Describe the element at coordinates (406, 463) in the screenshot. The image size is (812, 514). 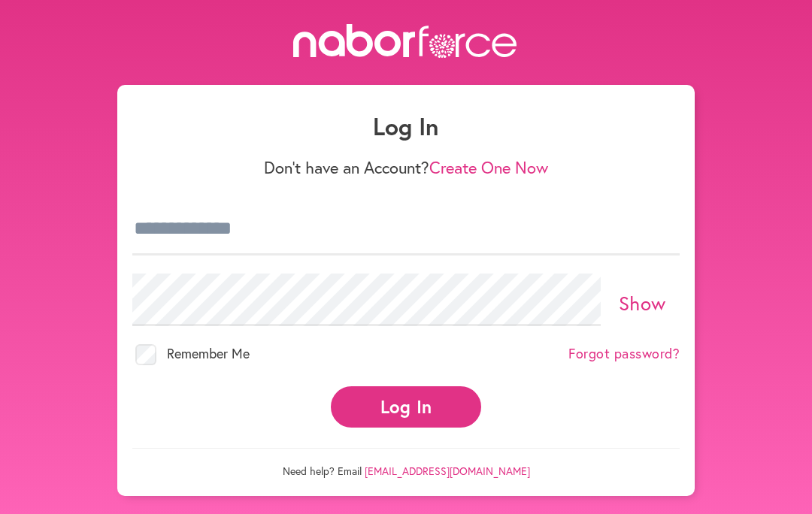
I see `p: Need help? Email` at that location.